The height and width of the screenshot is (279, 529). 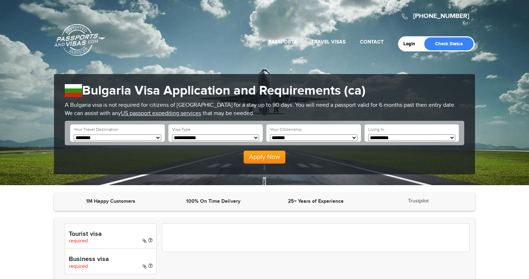 I want to click on label: Your Travel Destination, so click(x=96, y=130).